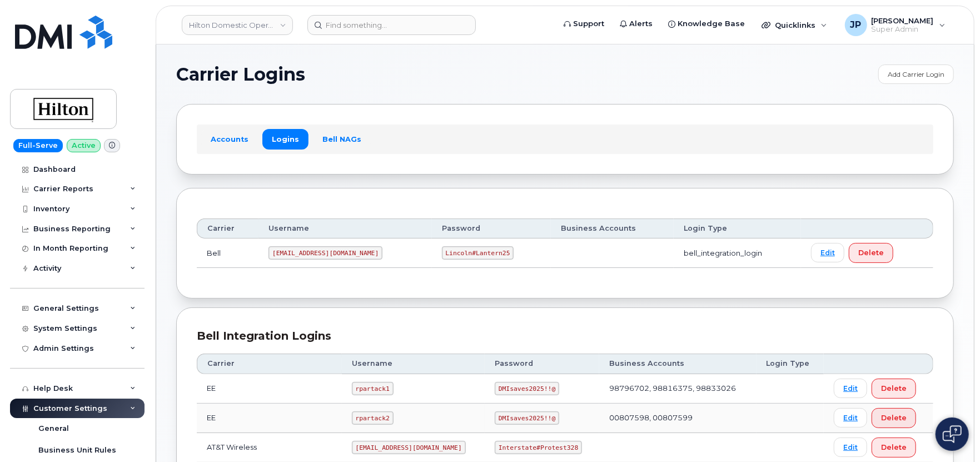 The height and width of the screenshot is (462, 980). I want to click on a: Logins, so click(285, 139).